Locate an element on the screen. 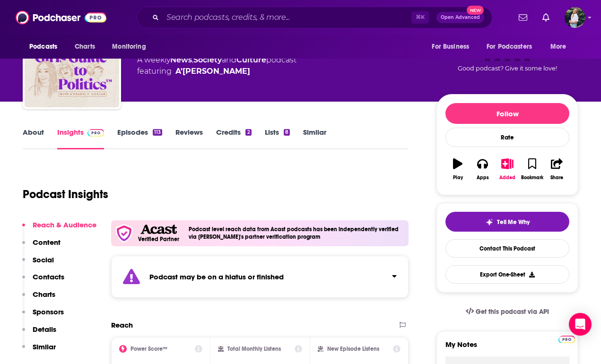 The width and height of the screenshot is (601, 364). p: Content is located at coordinates (46, 242).